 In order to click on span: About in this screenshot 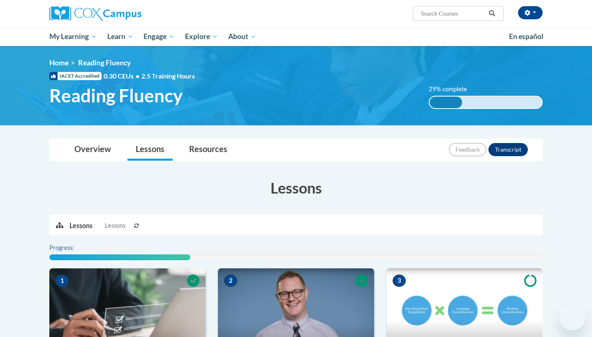, I will do `click(242, 37)`.